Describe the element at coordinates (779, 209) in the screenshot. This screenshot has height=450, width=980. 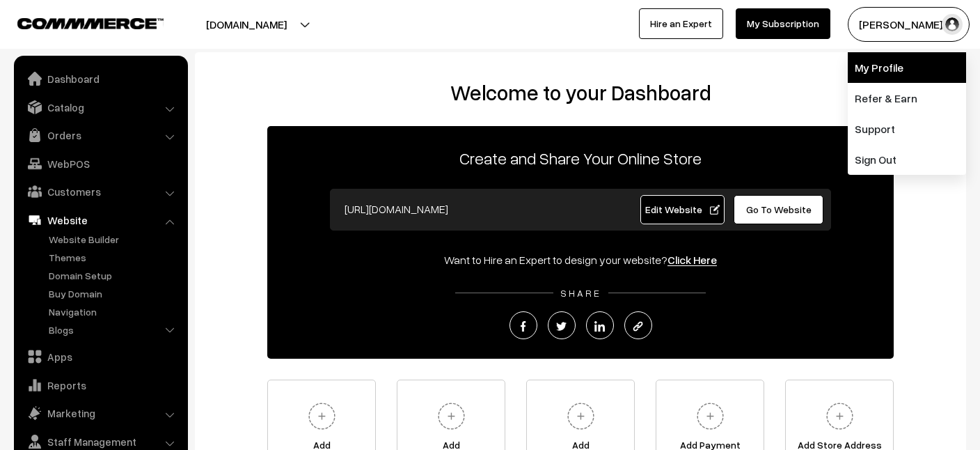
I see `span: Go To Website` at that location.